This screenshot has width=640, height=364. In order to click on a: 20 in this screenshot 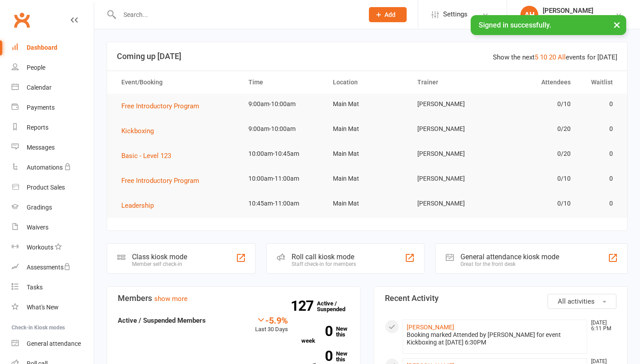, I will do `click(552, 58)`.